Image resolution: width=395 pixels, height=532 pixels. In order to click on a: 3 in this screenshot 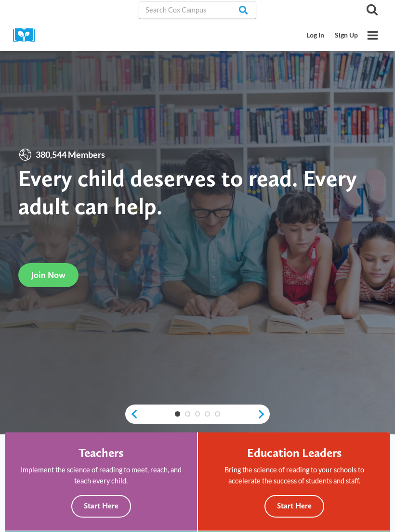, I will do `click(198, 414)`.